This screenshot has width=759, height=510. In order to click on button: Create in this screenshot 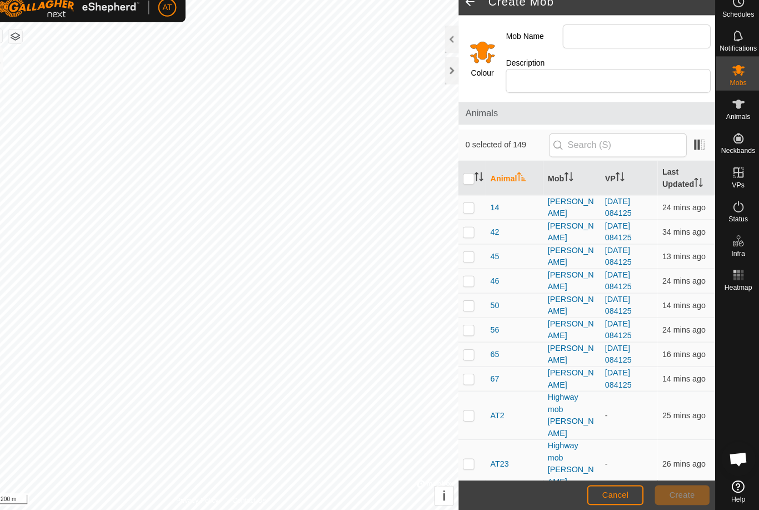, I will do `click(683, 495)`.